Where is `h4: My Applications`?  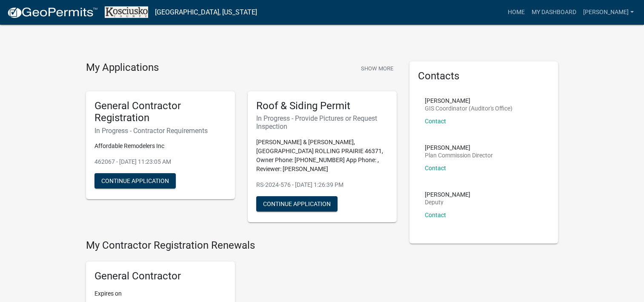
h4: My Applications is located at coordinates (122, 68).